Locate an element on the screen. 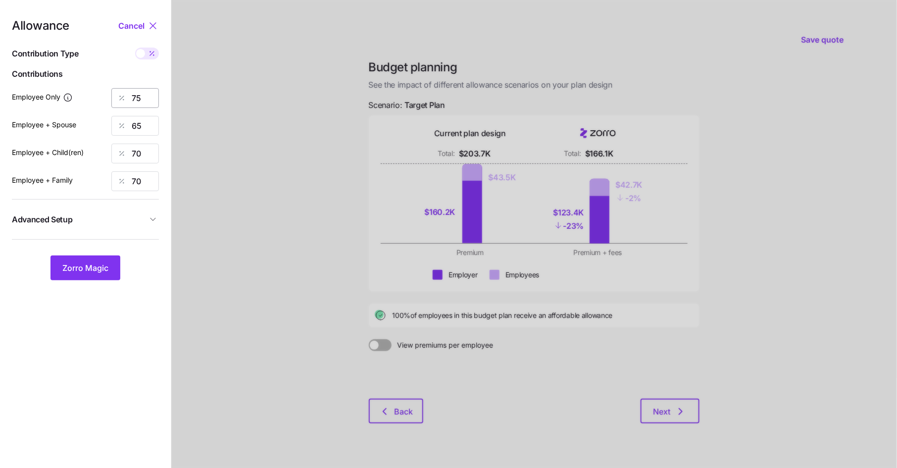  span: Zorro Magic is located at coordinates (85, 268).